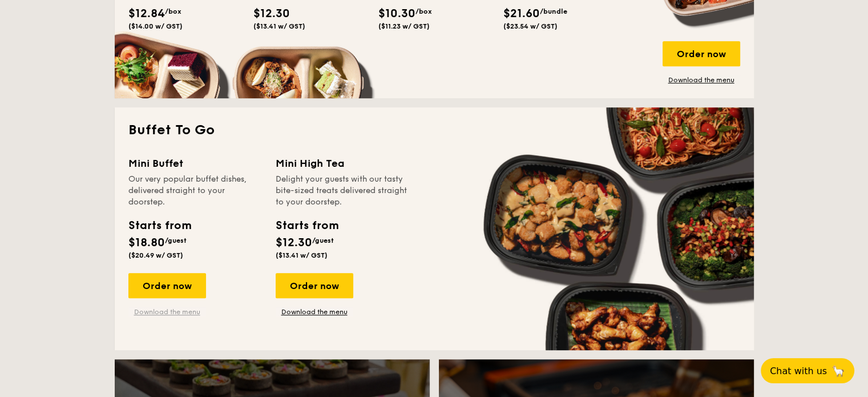 This screenshot has height=397, width=868. Describe the element at coordinates (397, 13) in the screenshot. I see `span: $10.30` at that location.